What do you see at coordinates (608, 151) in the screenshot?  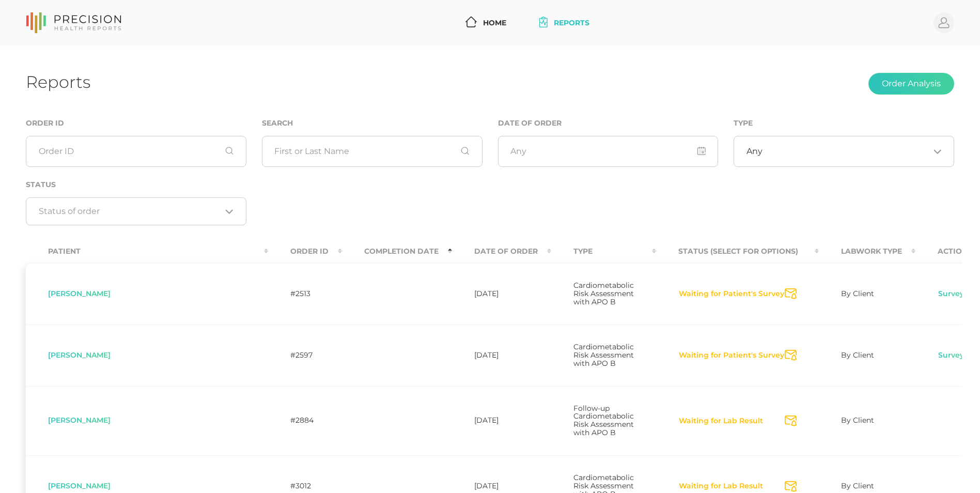 I see `input: Any` at bounding box center [608, 151].